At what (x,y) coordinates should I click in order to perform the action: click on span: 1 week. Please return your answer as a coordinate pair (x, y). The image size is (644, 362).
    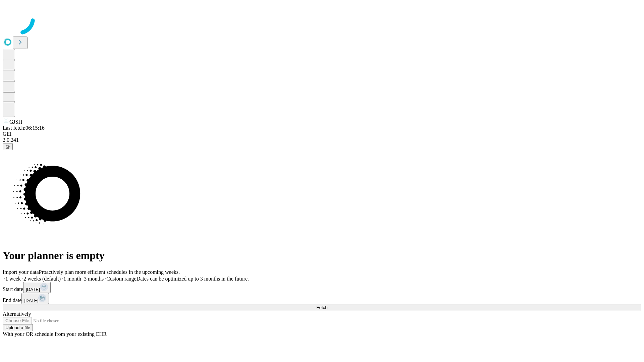
    Looking at the image, I should click on (13, 279).